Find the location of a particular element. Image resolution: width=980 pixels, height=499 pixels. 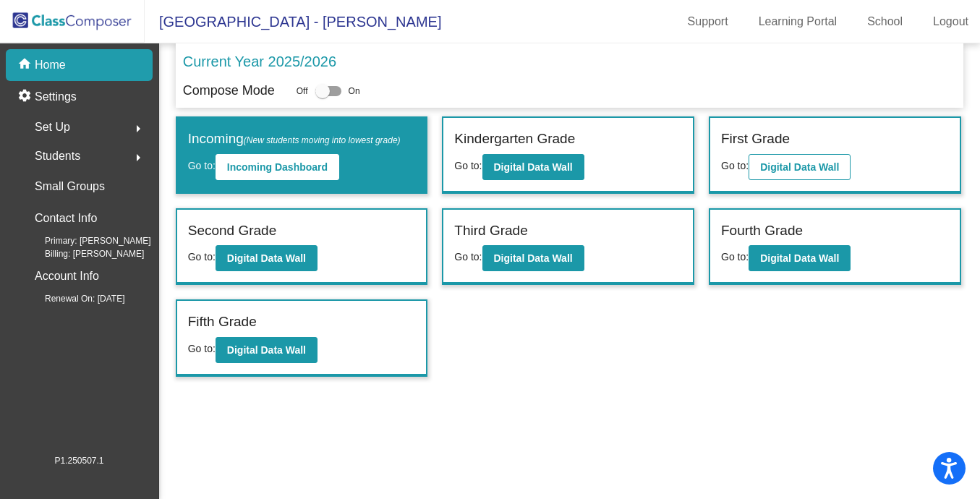

span: Students is located at coordinates (57, 156).